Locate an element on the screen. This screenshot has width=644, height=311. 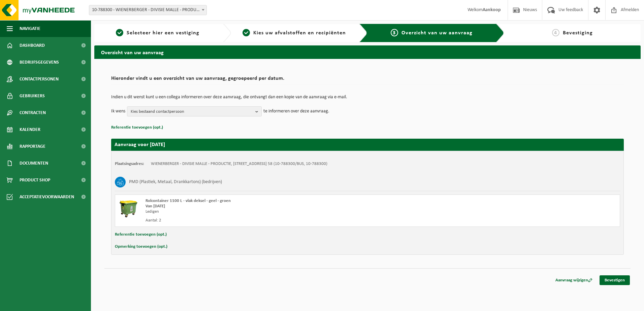
span: Kies bestaand contactpersoon is located at coordinates (192, 112).